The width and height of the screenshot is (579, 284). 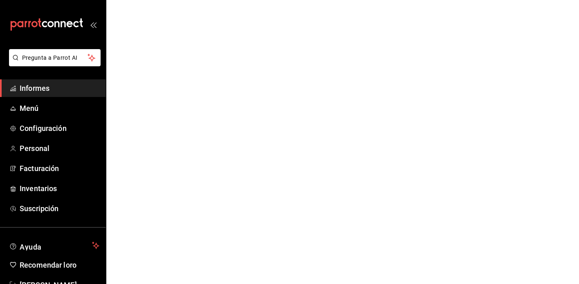 I want to click on a: Pregunta a Parrot AI, so click(x=53, y=63).